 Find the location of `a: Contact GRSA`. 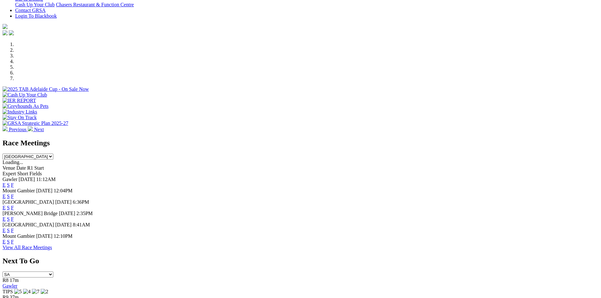

a: Contact GRSA is located at coordinates (30, 10).